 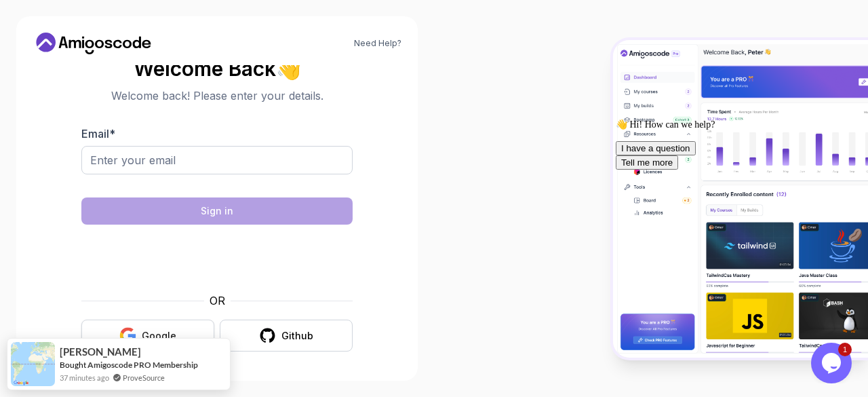 What do you see at coordinates (148, 335) in the screenshot?
I see `button: Google` at bounding box center [148, 335].